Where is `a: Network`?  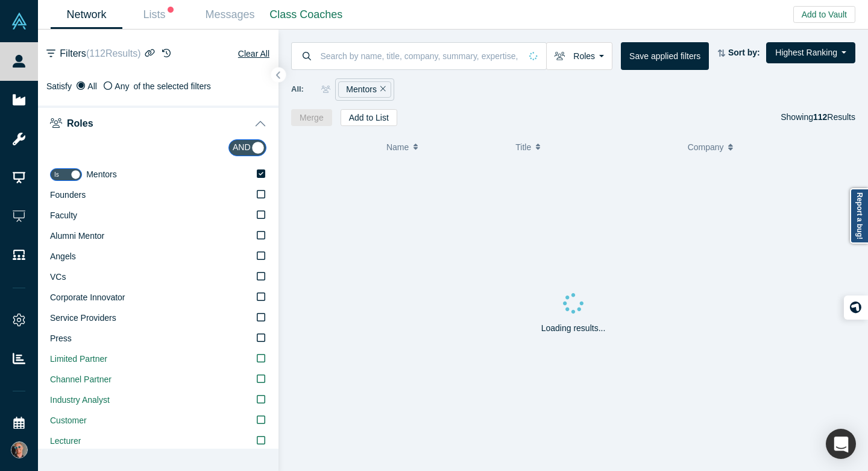 a: Network is located at coordinates (86, 15).